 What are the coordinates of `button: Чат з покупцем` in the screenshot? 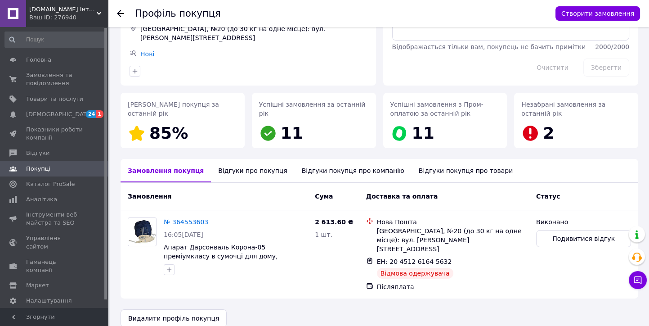 It's located at (638, 280).